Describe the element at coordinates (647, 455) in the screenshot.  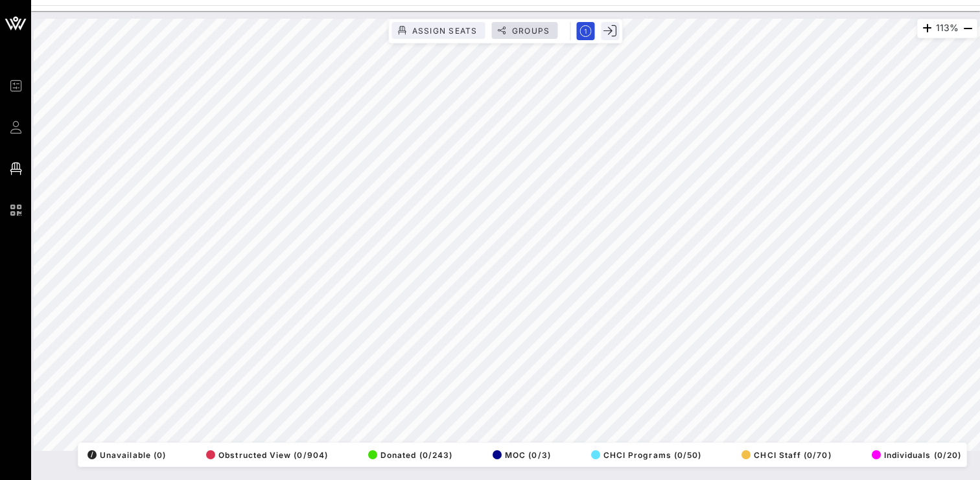
I see `span: CHCI Programs (0/50)` at that location.